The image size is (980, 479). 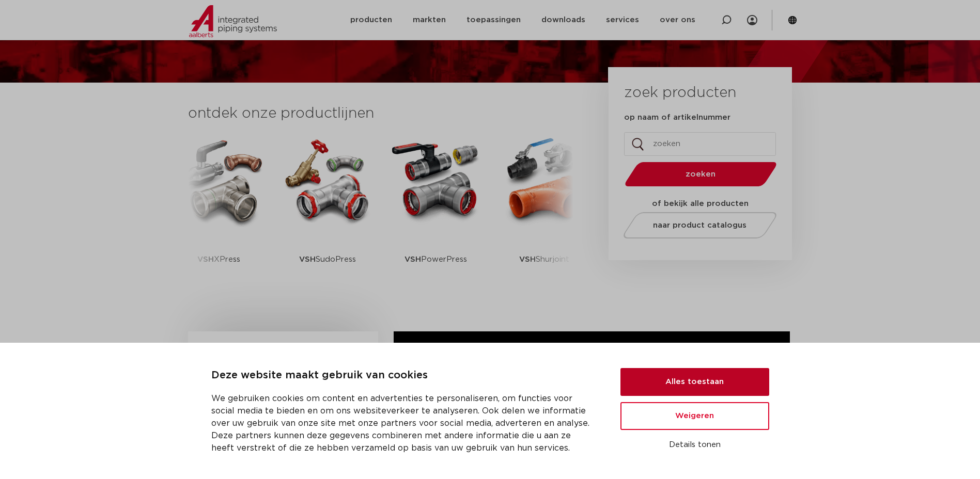 I want to click on button: Weigeren, so click(x=695, y=416).